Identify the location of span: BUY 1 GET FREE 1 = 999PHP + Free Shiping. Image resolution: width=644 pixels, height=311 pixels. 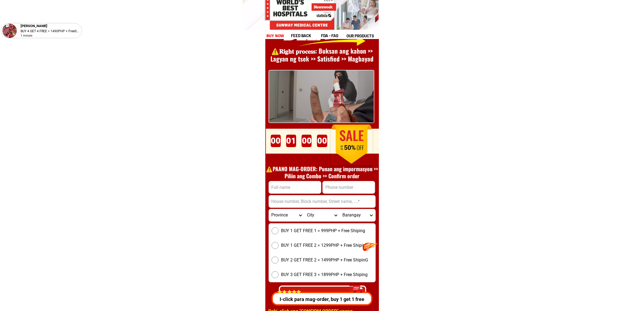
(323, 231).